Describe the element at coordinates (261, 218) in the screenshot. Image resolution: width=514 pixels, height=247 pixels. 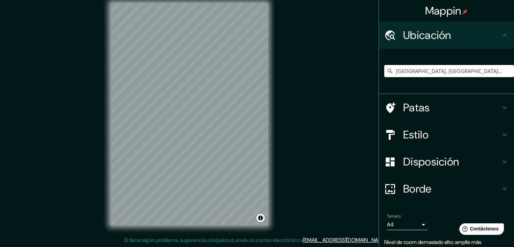
I see `button: Activar o desactivar atribución` at that location.